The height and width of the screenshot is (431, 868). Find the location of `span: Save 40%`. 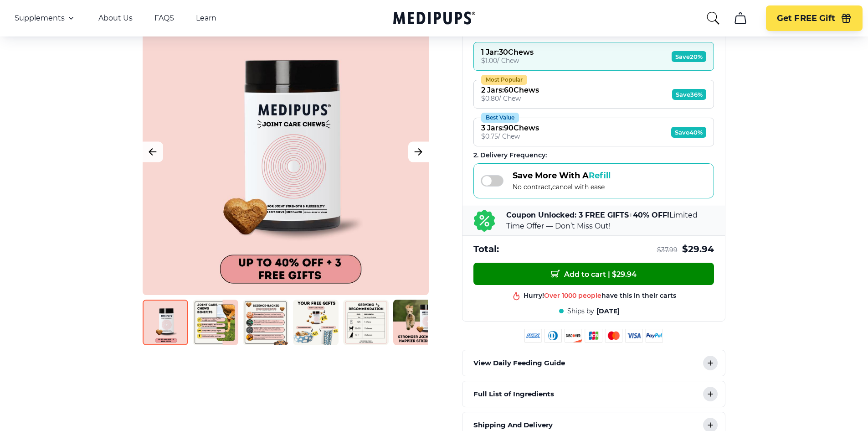

span: Save 40% is located at coordinates (689, 132).